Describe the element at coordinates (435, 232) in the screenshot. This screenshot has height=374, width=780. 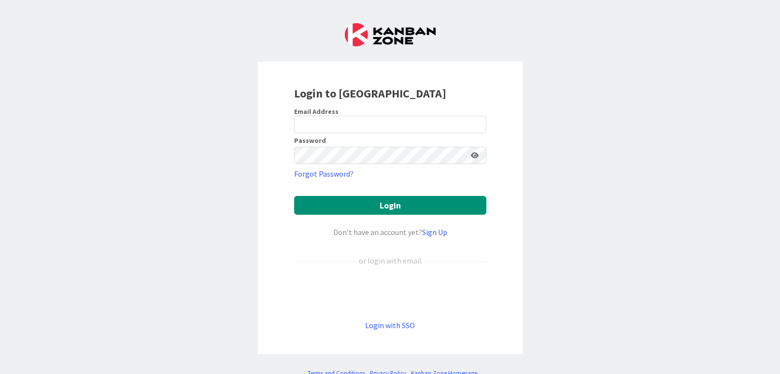
I see `a: Sign Up` at that location.